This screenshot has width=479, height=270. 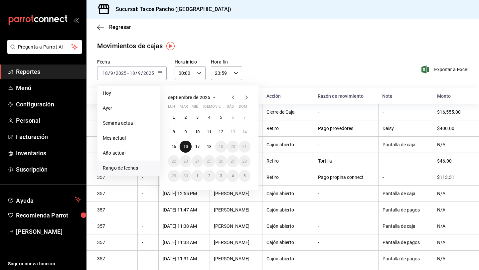 I want to click on abbr: martes, so click(x=184, y=108).